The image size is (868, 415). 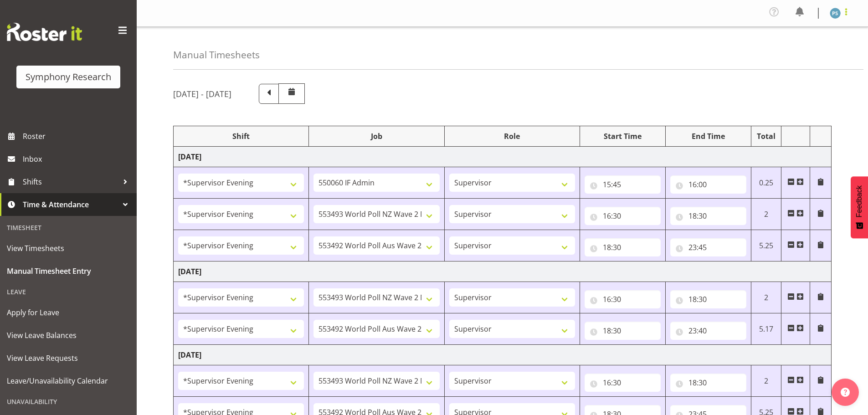 I want to click on img: Rosterit website logo, so click(x=44, y=32).